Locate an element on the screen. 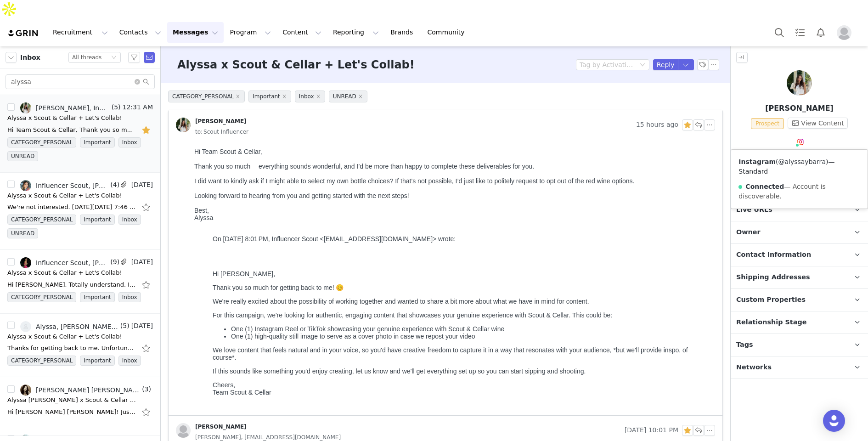  img: instagram.svg is located at coordinates (800, 142).